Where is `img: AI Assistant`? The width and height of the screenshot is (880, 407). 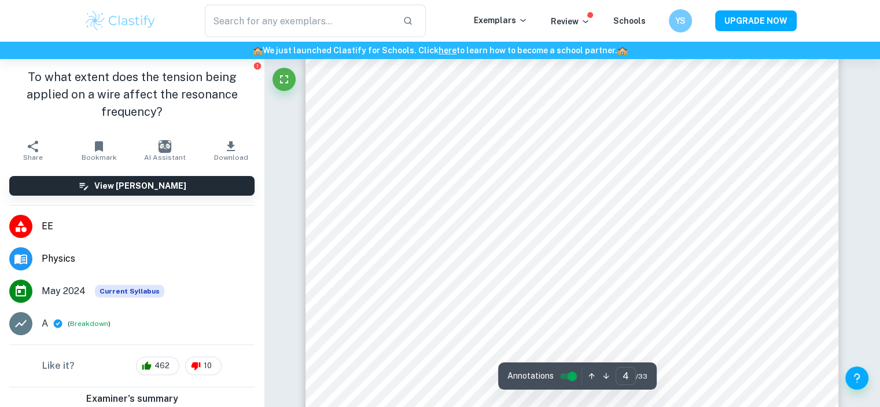
img: AI Assistant is located at coordinates (165, 146).